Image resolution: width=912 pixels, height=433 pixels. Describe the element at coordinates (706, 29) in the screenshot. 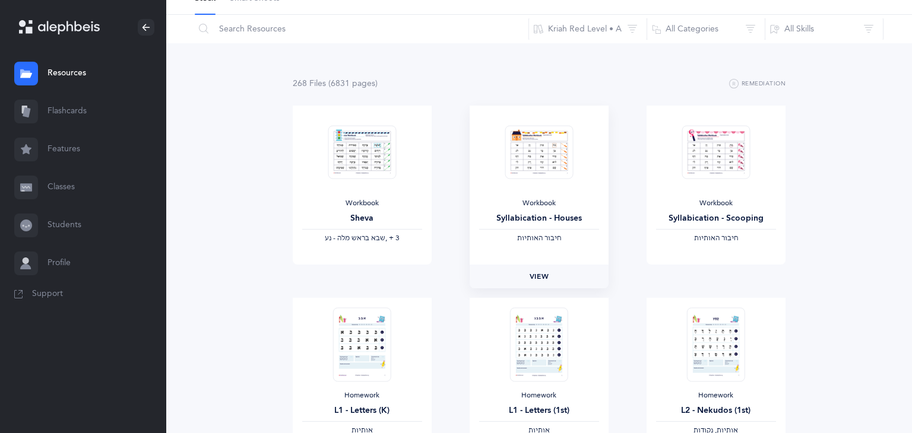

I see `button: All Categories` at that location.